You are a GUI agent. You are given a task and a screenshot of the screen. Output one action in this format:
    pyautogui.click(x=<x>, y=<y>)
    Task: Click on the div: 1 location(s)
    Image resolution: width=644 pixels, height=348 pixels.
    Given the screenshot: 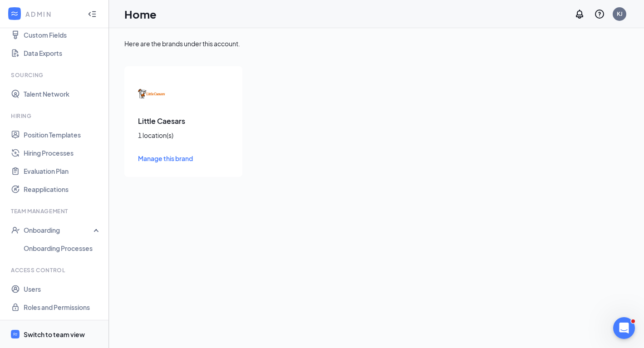 What is the action you would take?
    pyautogui.click(x=183, y=135)
    